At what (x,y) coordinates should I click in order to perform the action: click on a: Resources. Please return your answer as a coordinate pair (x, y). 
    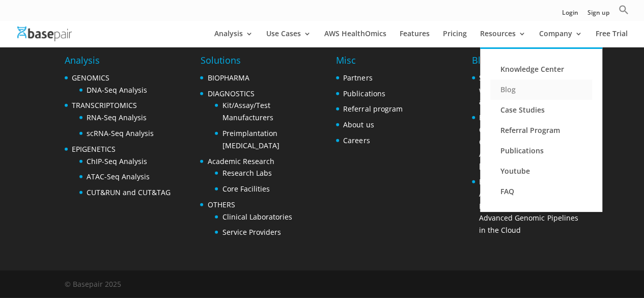
    Looking at the image, I should click on (503, 39).